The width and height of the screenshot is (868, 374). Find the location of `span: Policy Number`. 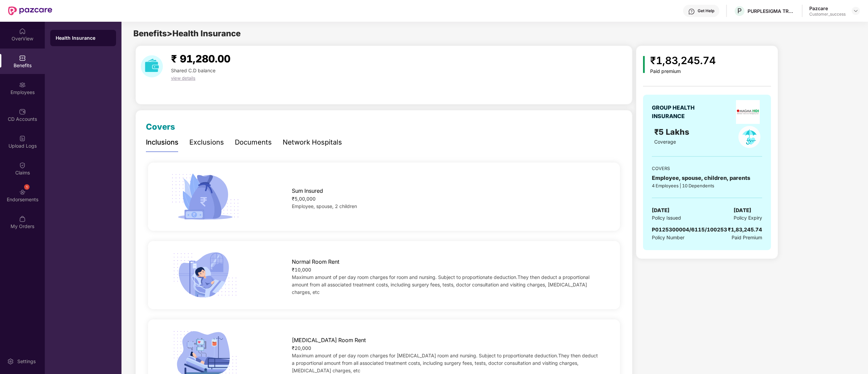

span: Policy Number is located at coordinates (668, 237).